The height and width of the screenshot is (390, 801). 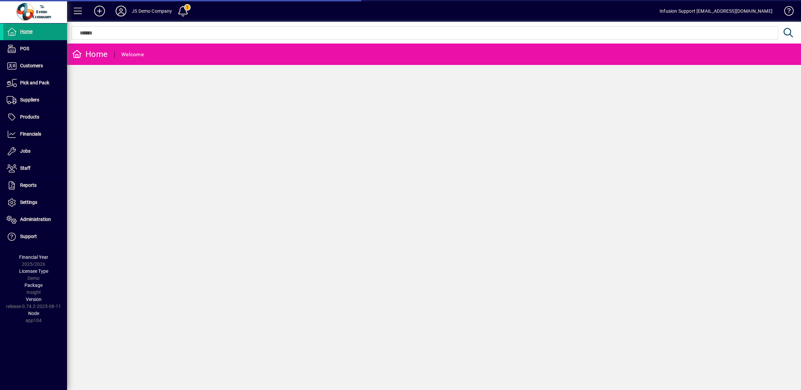 What do you see at coordinates (25, 151) in the screenshot?
I see `span: Jobs` at bounding box center [25, 151].